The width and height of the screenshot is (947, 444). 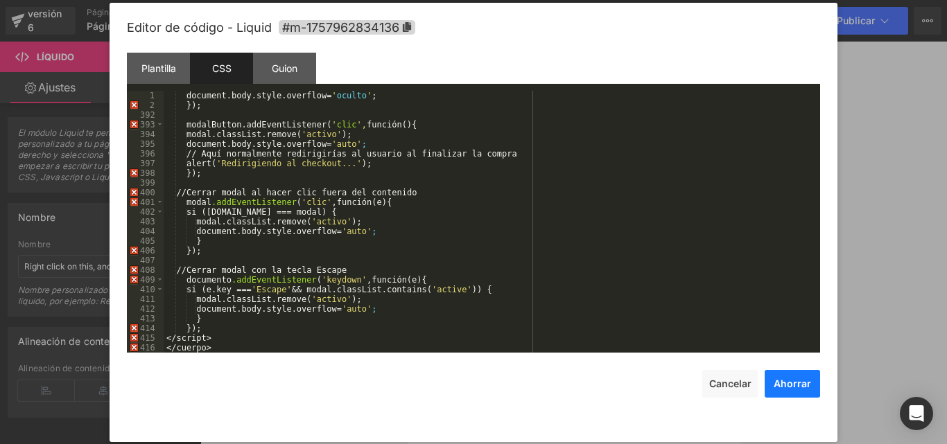 I want to click on font: Ahorrar, so click(x=792, y=383).